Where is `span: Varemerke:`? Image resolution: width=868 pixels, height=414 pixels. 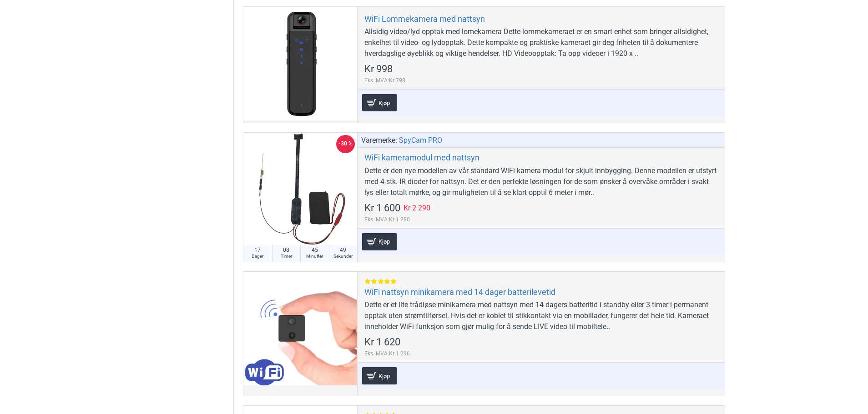
span: Varemerke: is located at coordinates (379, 140).